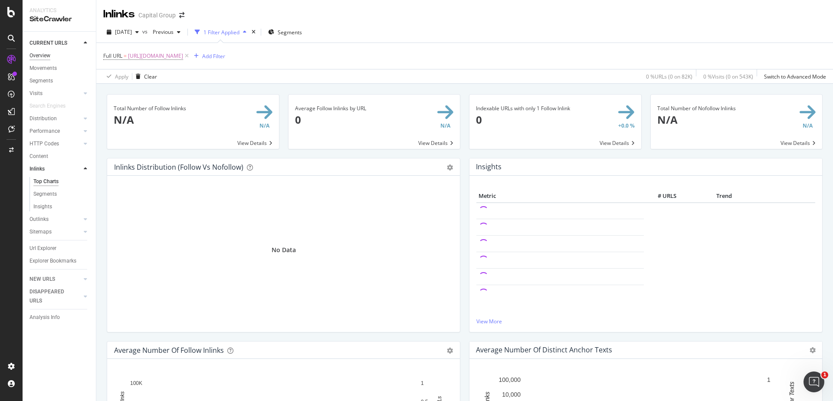 This screenshot has height=401, width=833. What do you see at coordinates (39, 156) in the screenshot?
I see `div: Content` at bounding box center [39, 156].